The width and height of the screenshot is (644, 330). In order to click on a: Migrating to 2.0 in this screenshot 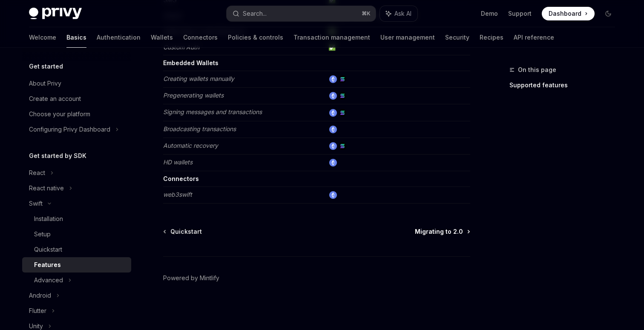, I will do `click(442, 232)`.